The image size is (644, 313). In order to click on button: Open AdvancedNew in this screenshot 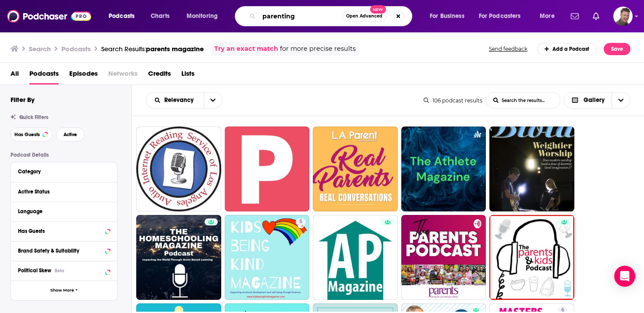, I will do `click(364, 16)`.